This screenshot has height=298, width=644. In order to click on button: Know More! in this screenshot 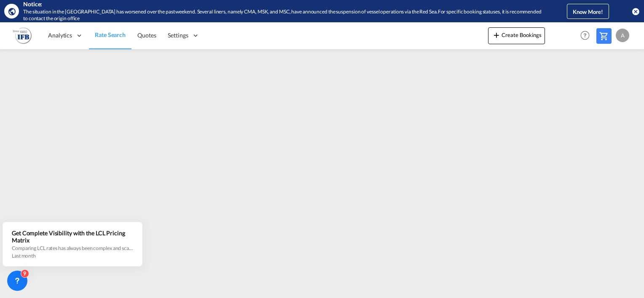, I will do `click(588, 11)`.